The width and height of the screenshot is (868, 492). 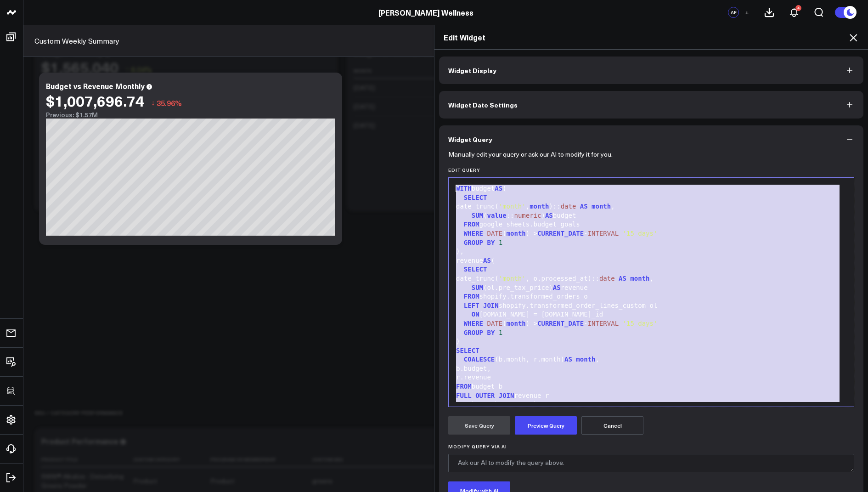 I want to click on span: numeric, so click(x=527, y=216).